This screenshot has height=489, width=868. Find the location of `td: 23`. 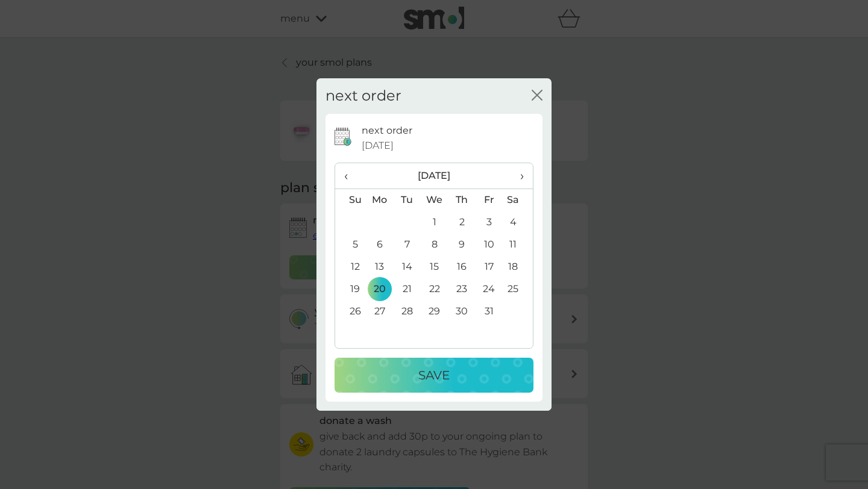

td: 23 is located at coordinates (462, 289).